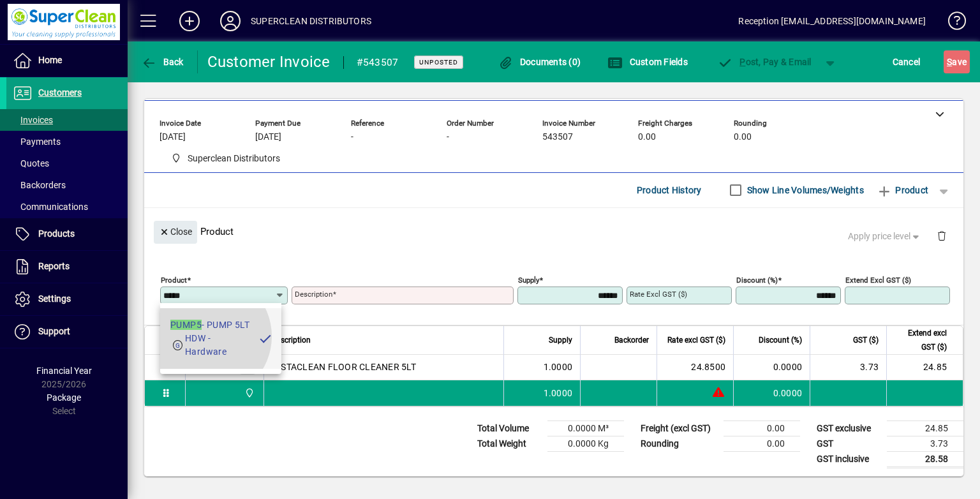  I want to click on app-page-header-button: Delete, so click(941, 236).